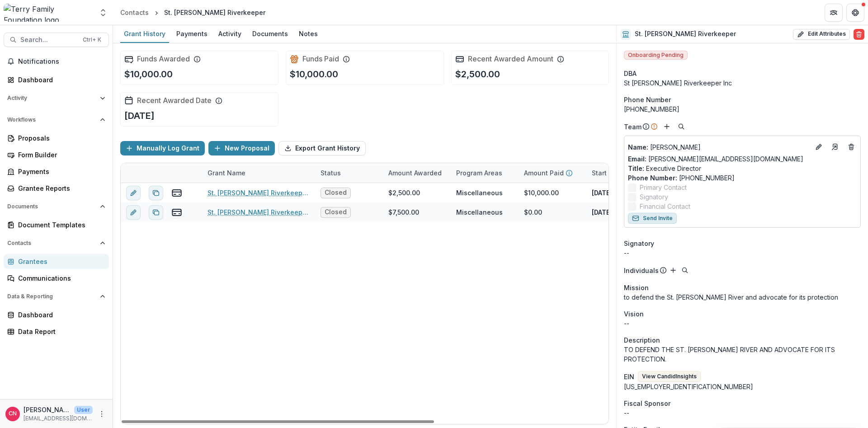  I want to click on div: Data Report, so click(60, 331).